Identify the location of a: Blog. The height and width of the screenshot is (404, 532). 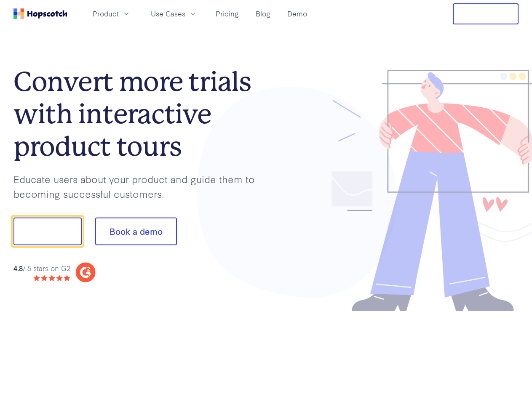
(263, 13).